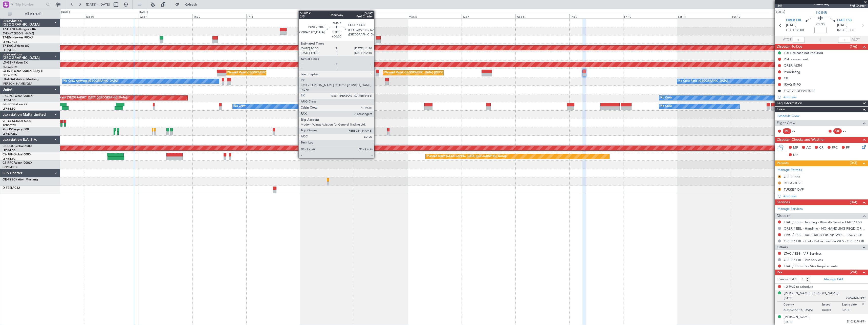  I want to click on a: LTAC / ESB - Fuel - DeLux Fuel via WFS - LTAC / ESB, so click(823, 235).